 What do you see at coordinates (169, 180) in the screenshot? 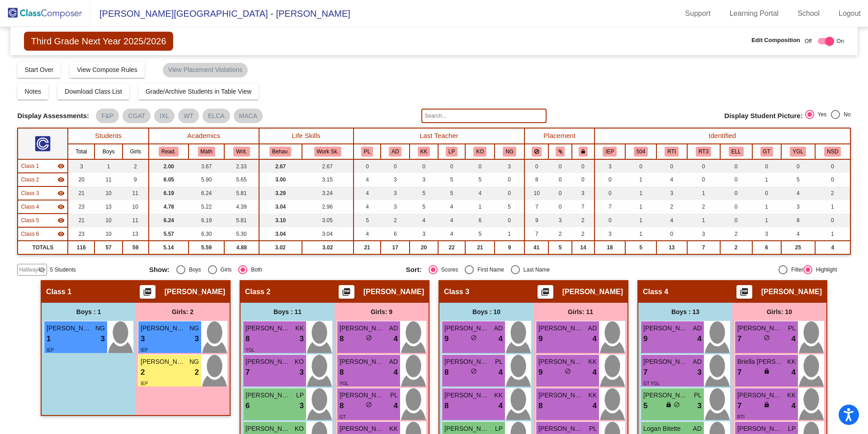
I see `td: 6.05` at bounding box center [169, 180].